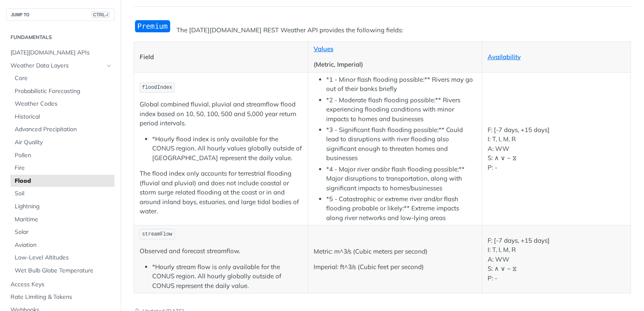 This screenshot has height=311, width=644. I want to click on p: (Metric, Imperial), so click(395, 65).